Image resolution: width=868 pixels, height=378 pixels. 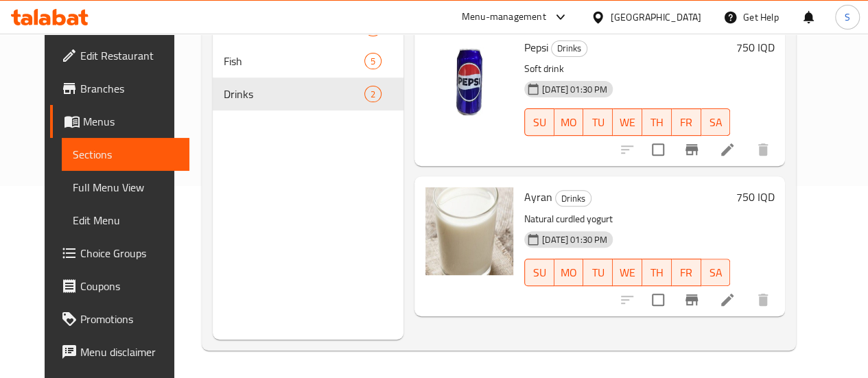 What do you see at coordinates (373, 94) in the screenshot?
I see `span: 2` at bounding box center [373, 94].